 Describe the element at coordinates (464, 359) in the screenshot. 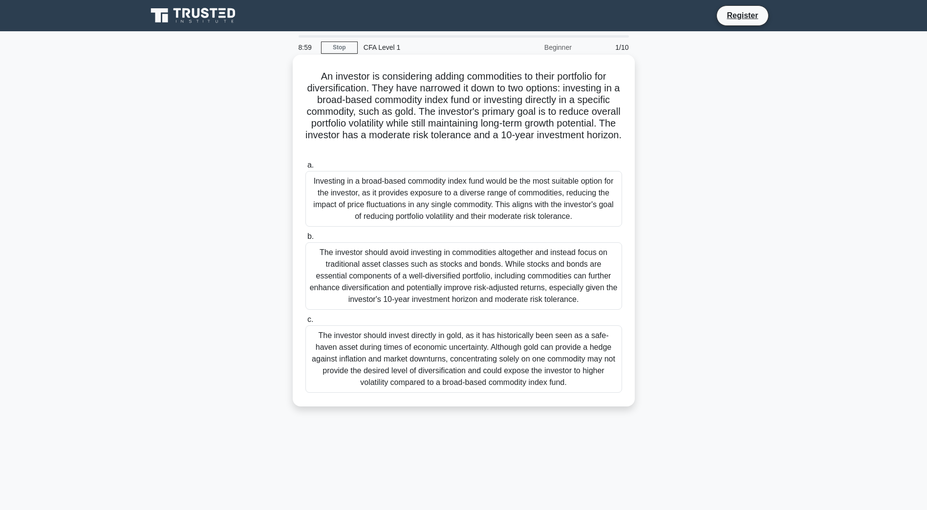

I see `div: The investor should invest directly in gold, as it has historically been seen as a safe-haven ass...` at that location.